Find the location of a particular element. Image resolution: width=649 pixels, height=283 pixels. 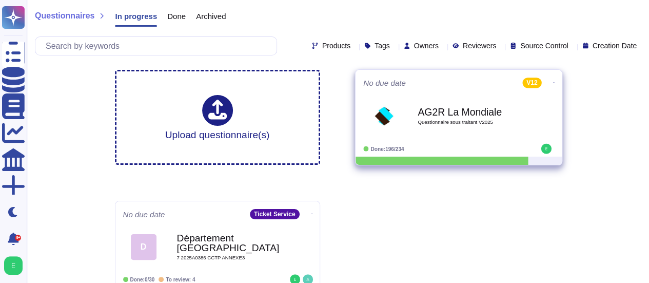

span: Tags is located at coordinates (382, 46).